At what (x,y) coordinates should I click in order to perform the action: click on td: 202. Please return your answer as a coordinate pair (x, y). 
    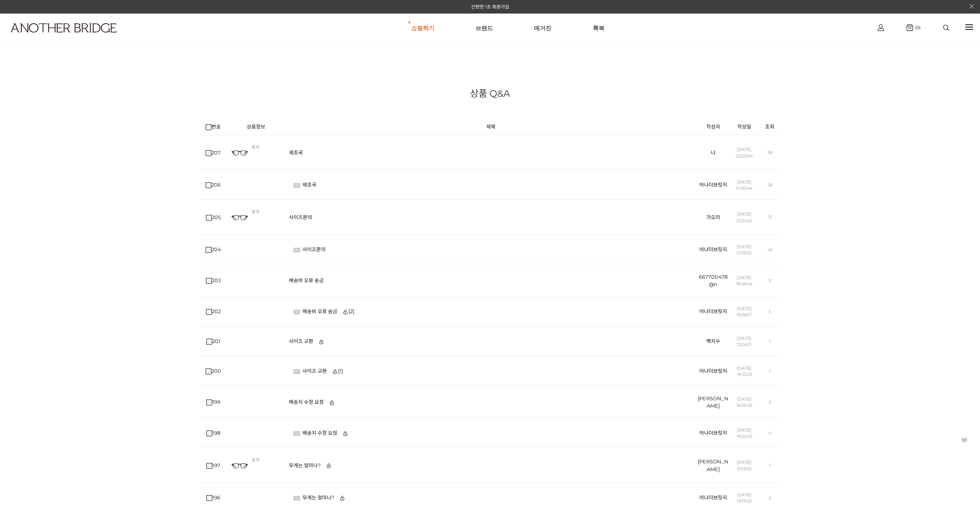
    Looking at the image, I should click on (213, 311).